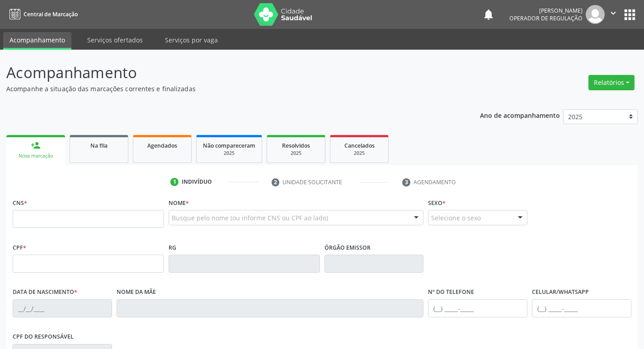 The image size is (644, 349). Describe the element at coordinates (348, 248) in the screenshot. I see `label: Órgão emissor` at that location.